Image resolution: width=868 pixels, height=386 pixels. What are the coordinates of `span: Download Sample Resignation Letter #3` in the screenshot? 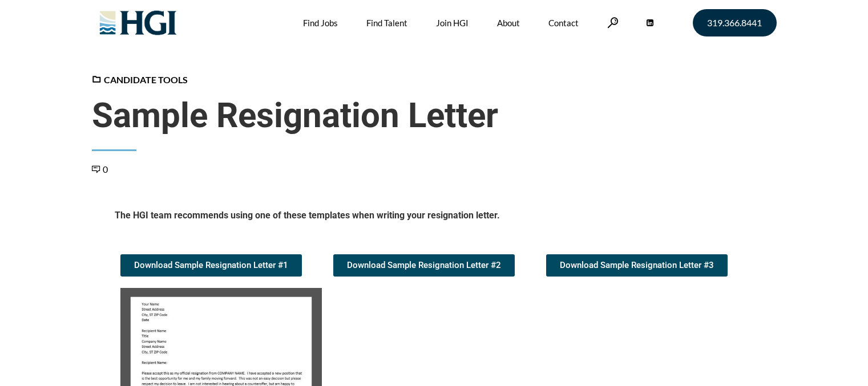 It's located at (637, 265).